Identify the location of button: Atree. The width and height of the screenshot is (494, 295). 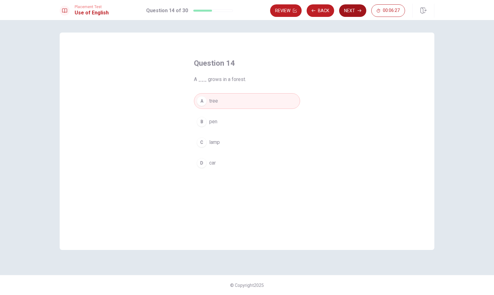
(247, 101).